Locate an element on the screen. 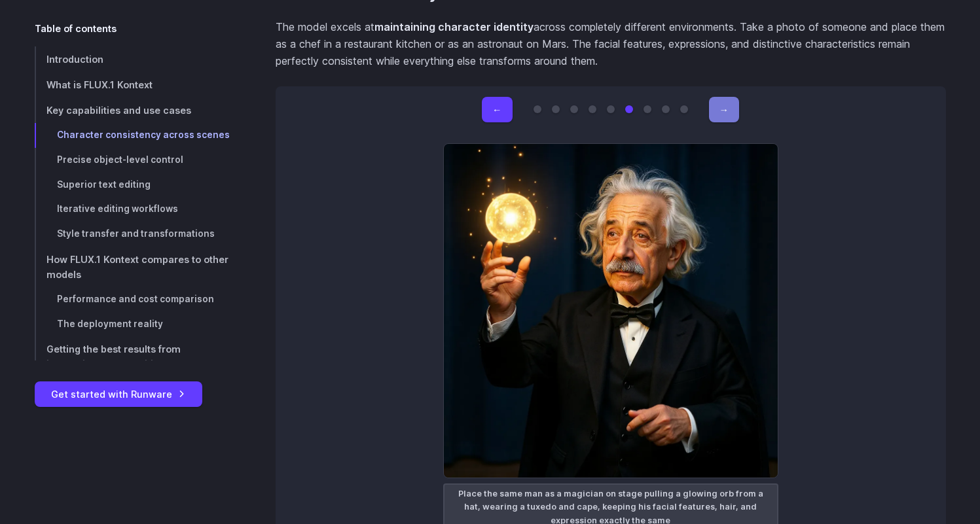  span: Precise object-level control is located at coordinates (119, 159).